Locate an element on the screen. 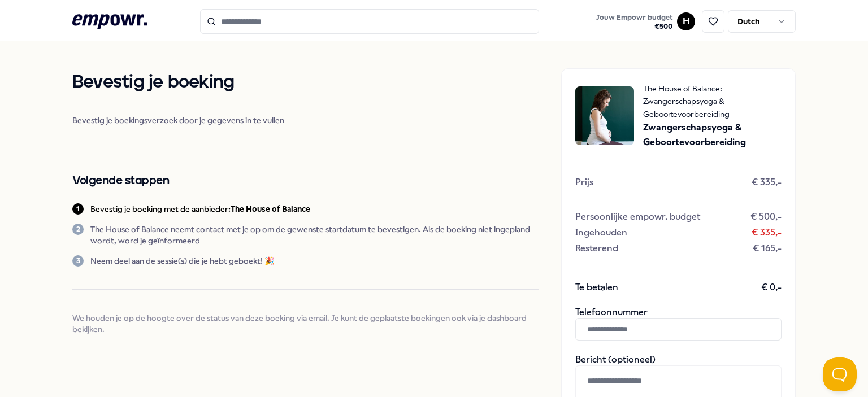 This screenshot has width=868, height=397. b: The House of Balance is located at coordinates (270, 209).